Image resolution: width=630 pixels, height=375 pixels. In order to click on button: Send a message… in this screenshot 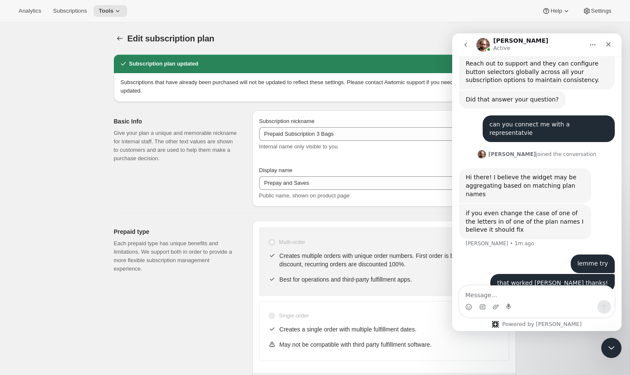, I will do `click(152, 274)`.